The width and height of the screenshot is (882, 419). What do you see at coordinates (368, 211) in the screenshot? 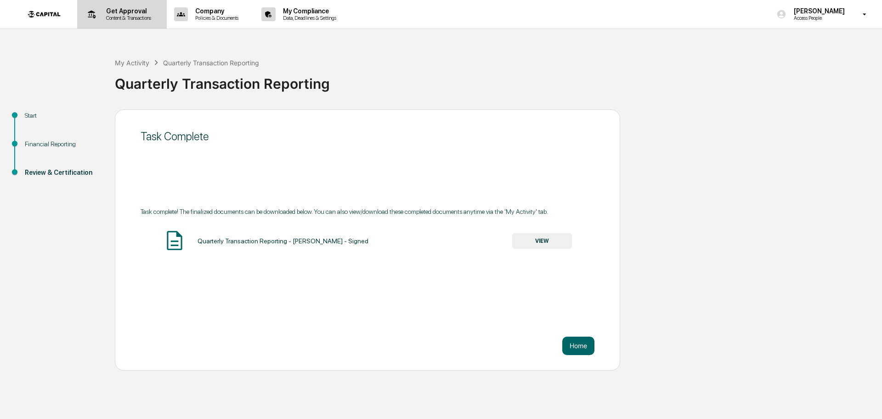
I see `div: Task complete! The finalized documents can be downloaded below. You can also view/download these ...` at bounding box center [368, 211].